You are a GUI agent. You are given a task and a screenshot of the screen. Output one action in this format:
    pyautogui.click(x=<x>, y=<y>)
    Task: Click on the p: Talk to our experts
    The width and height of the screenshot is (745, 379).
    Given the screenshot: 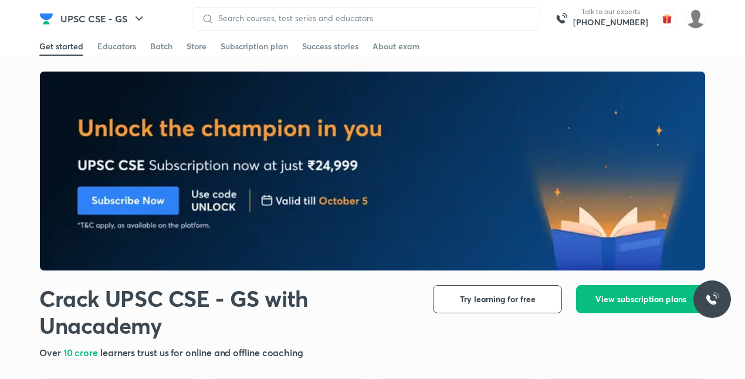 What is the action you would take?
    pyautogui.click(x=611, y=12)
    